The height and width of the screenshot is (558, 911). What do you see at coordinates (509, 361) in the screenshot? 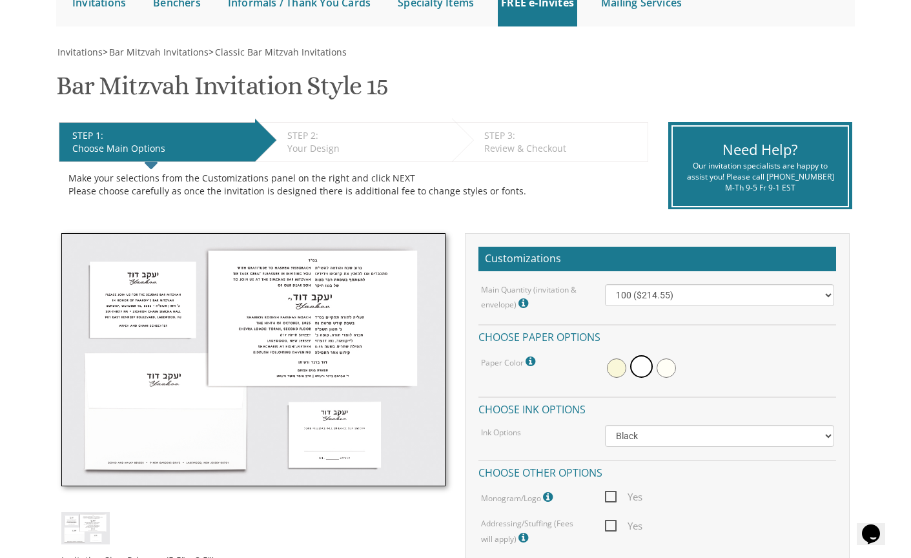
I see `label: Paper Color` at bounding box center [509, 361].